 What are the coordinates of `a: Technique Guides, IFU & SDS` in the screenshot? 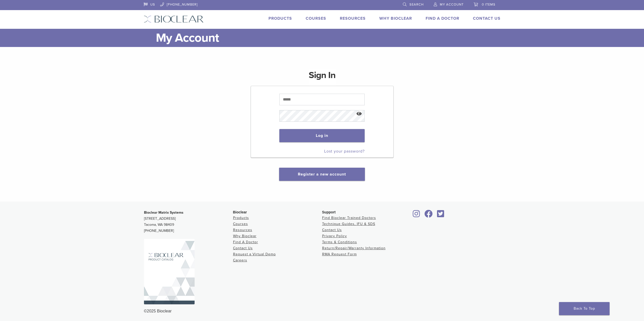 It's located at (349, 224).